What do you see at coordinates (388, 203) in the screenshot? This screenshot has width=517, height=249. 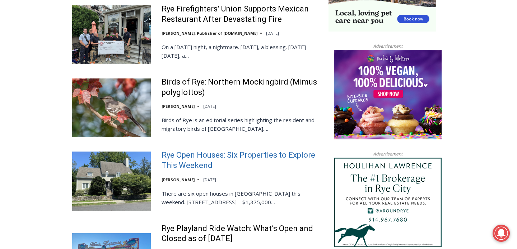 I see `a: Houlihan Lawrence The #1 Brokerage in Rye City` at bounding box center [388, 203].